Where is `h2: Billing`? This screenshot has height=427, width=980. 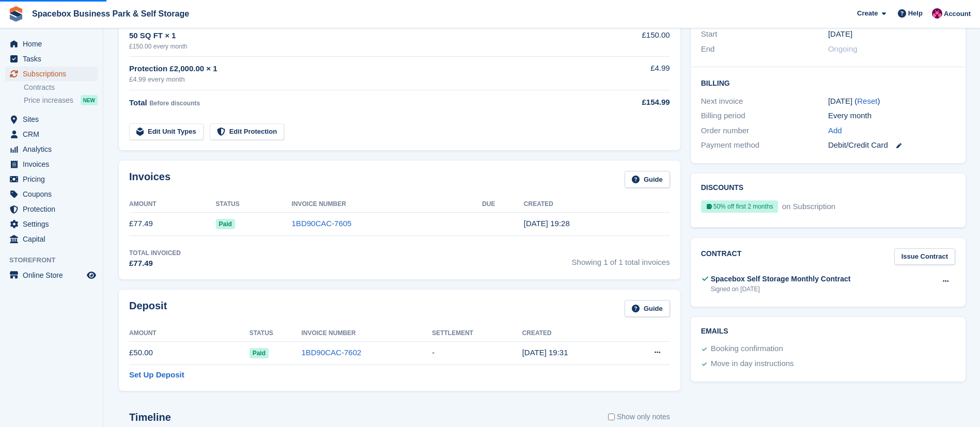 h2: Billing is located at coordinates (829, 82).